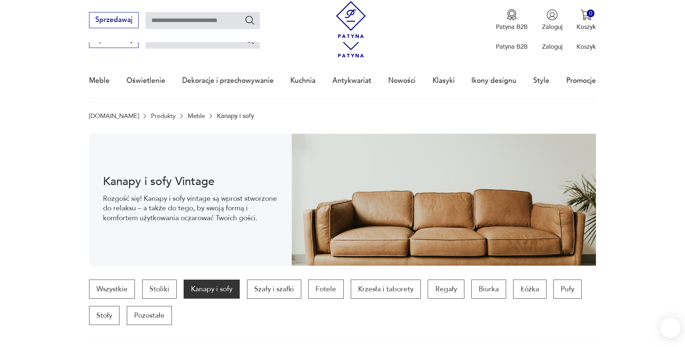  Describe the element at coordinates (444, 200) in the screenshot. I see `img: 4dcd11543b3b691785adeaf032051535.jpg` at that location.